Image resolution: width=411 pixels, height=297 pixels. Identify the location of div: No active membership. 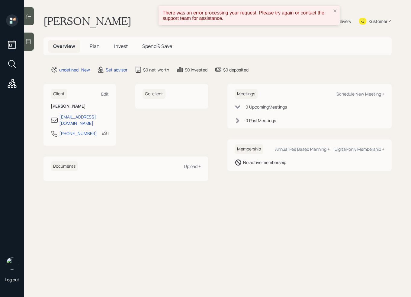
(265, 162).